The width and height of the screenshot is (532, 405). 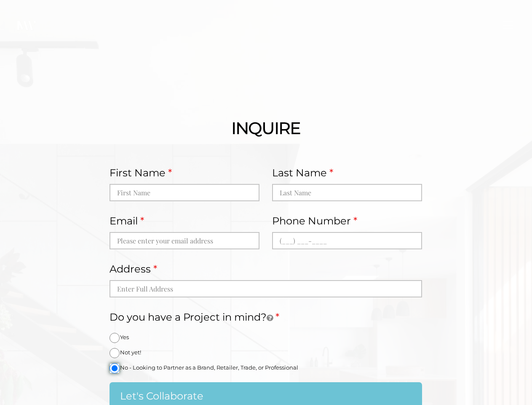 I want to click on span: Not yet!, so click(x=131, y=352).